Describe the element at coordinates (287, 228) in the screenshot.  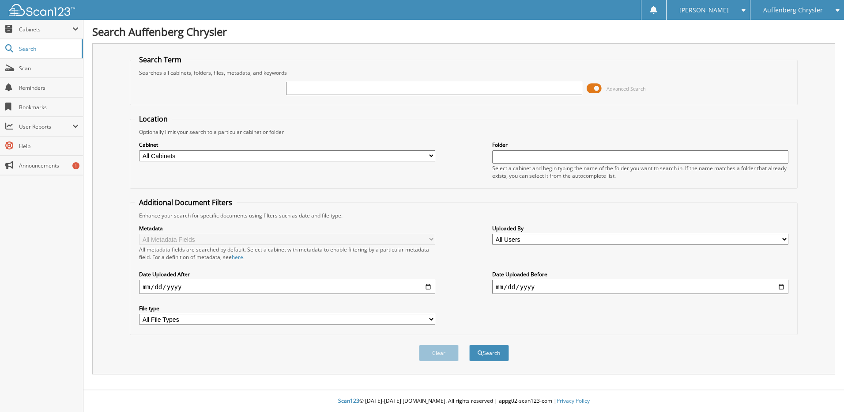
I see `label: Metadata` at that location.